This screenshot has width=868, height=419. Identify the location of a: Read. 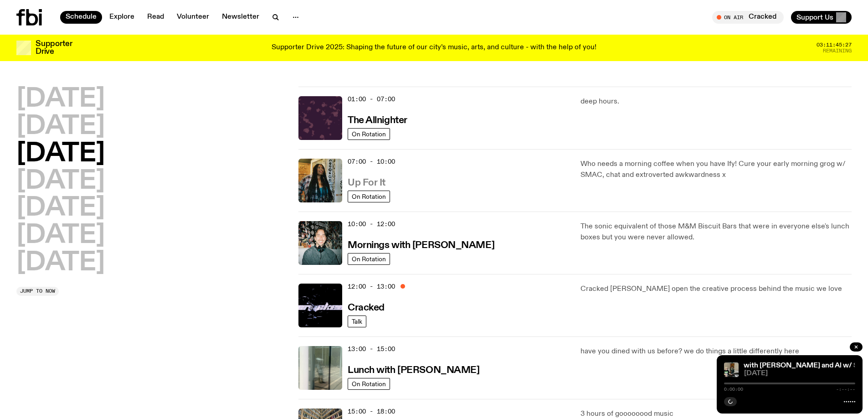
(155, 18).